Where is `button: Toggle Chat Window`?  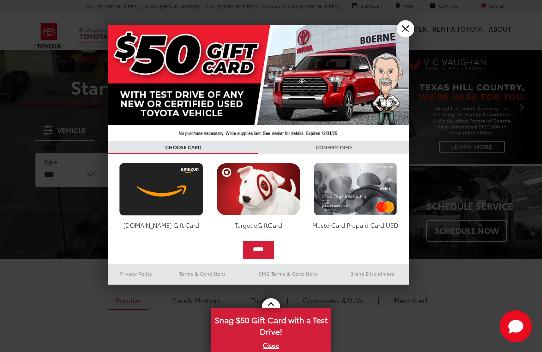 button: Toggle Chat Window is located at coordinates (516, 326).